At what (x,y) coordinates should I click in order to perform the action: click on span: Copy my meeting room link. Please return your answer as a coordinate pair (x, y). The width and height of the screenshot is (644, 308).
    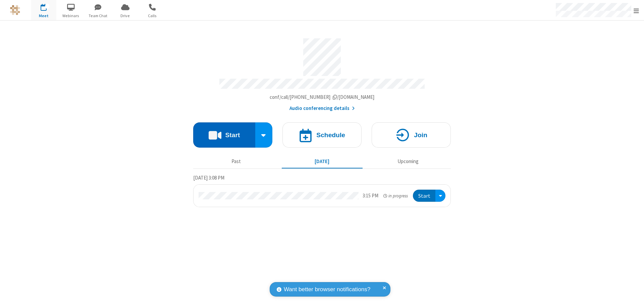
    Looking at the image, I should click on (322, 97).